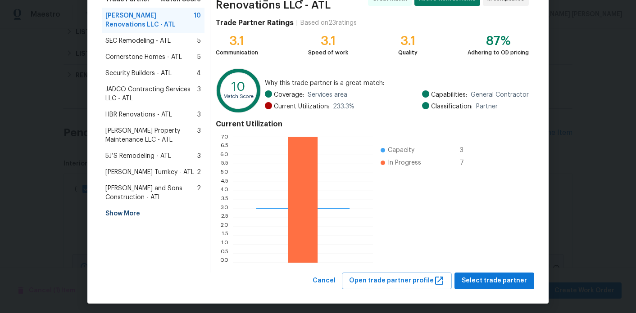 Image resolution: width=636 pixels, height=313 pixels. Describe the element at coordinates (224, 164) in the screenshot. I see `text: 5.5` at that location.